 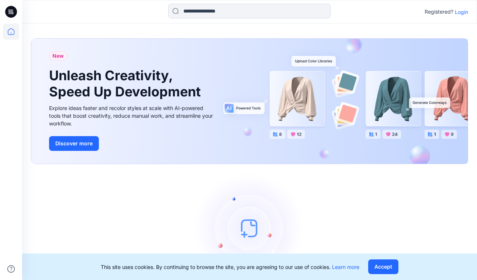 What do you see at coordinates (132, 116) in the screenshot?
I see `div: Explore ideas faster and recolor styles at scale with AI-powered tools that boost creativity, red...` at bounding box center [132, 116].